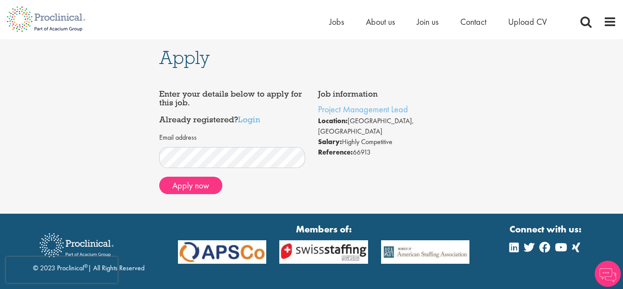 The height and width of the screenshot is (289, 623). What do you see at coordinates (547, 229) in the screenshot?
I see `strong: Connect with us:` at bounding box center [547, 229].